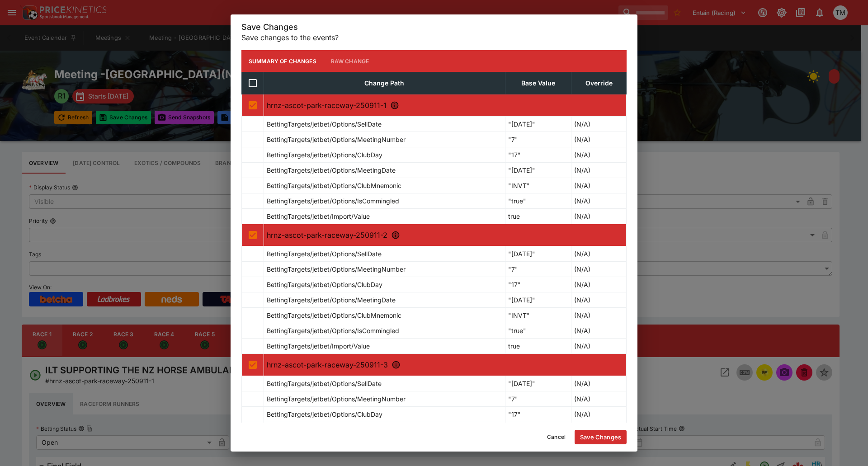 This screenshot has height=466, width=868. I want to click on th: Change Path, so click(385, 83).